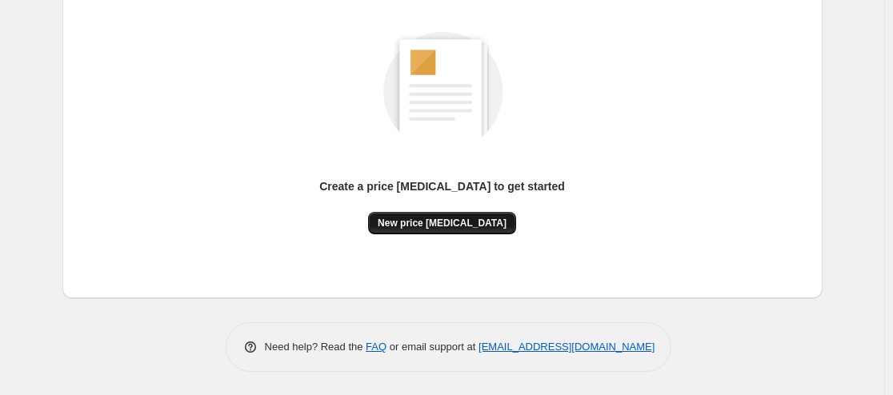 The width and height of the screenshot is (893, 395). I want to click on span: or email support at, so click(432, 346).